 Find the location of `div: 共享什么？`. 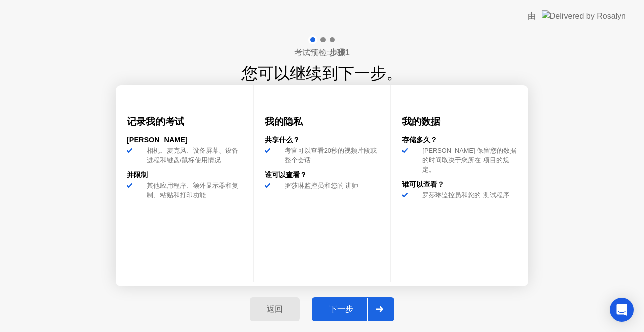

div: 共享什么？ is located at coordinates (322, 140).